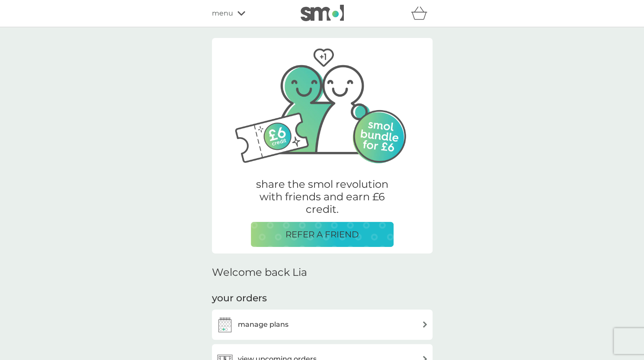 This screenshot has width=644, height=360. What do you see at coordinates (322, 13) in the screenshot?
I see `img: smol` at bounding box center [322, 13].